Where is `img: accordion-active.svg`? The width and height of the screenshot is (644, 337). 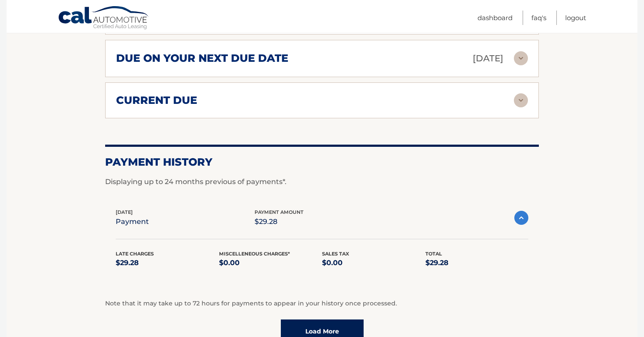
img: accordion-active.svg is located at coordinates (521, 218).